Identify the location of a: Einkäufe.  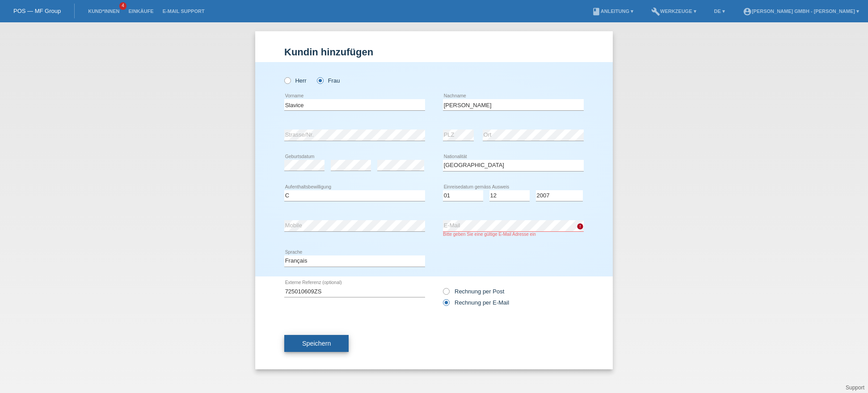
(140, 11).